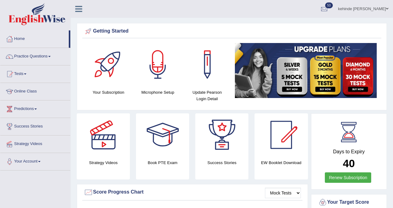  Describe the element at coordinates (35, 56) in the screenshot. I see `a: Practice Questions` at that location.